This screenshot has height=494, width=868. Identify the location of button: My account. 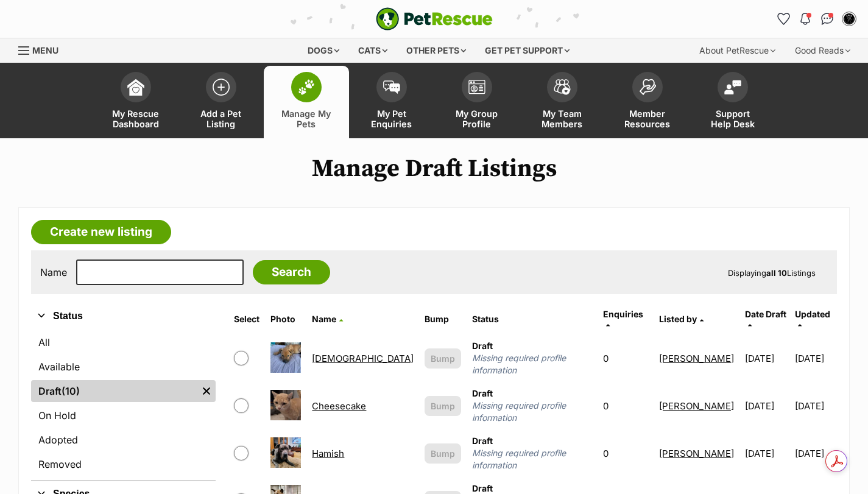
(850, 19).